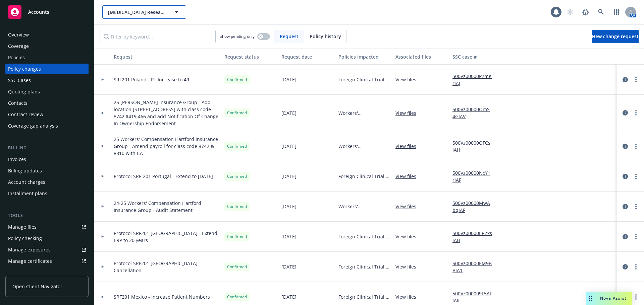  I want to click on span: Nova Assist, so click(613, 298).